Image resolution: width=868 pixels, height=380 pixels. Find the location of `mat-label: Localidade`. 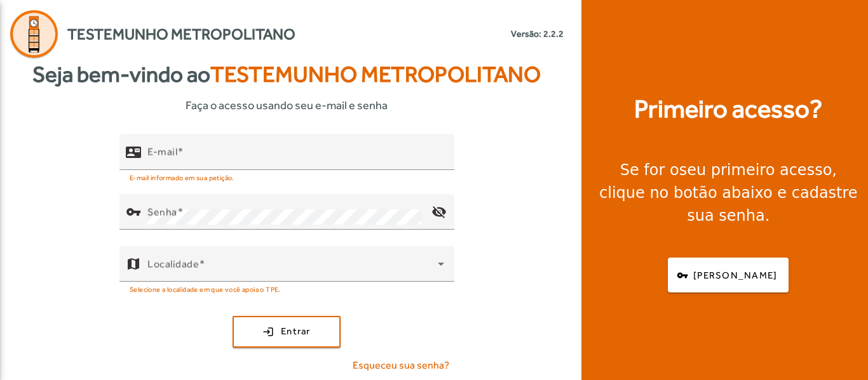

mat-label: Localidade is located at coordinates (173, 263).